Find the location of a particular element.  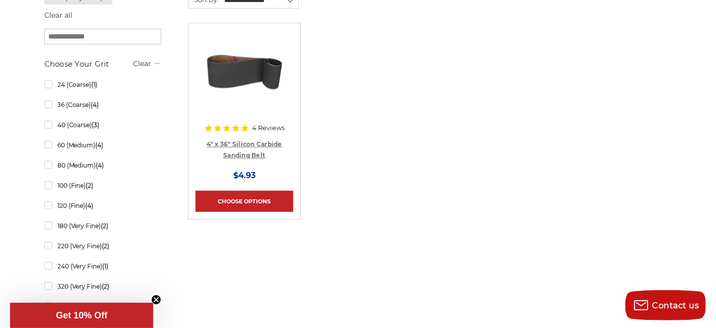

a: Clear is located at coordinates (142, 64).